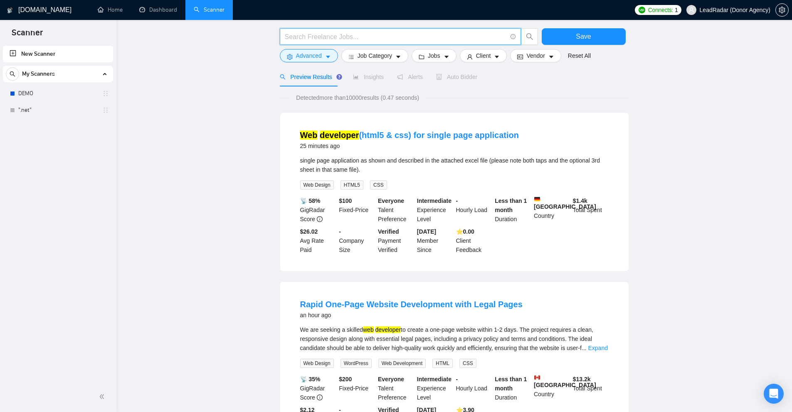  Describe the element at coordinates (409, 135) in the screenshot. I see `a: Web developer(html5 & css) for single page application` at that location.